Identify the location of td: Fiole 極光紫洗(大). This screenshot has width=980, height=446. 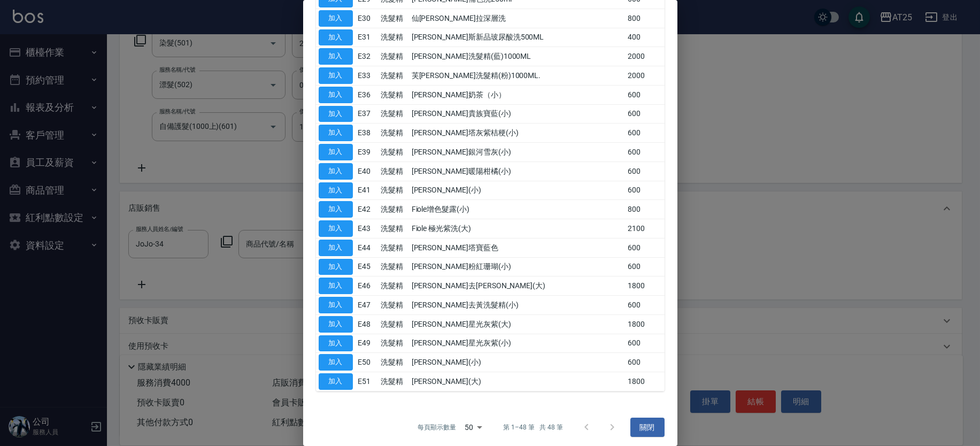
(517, 229).